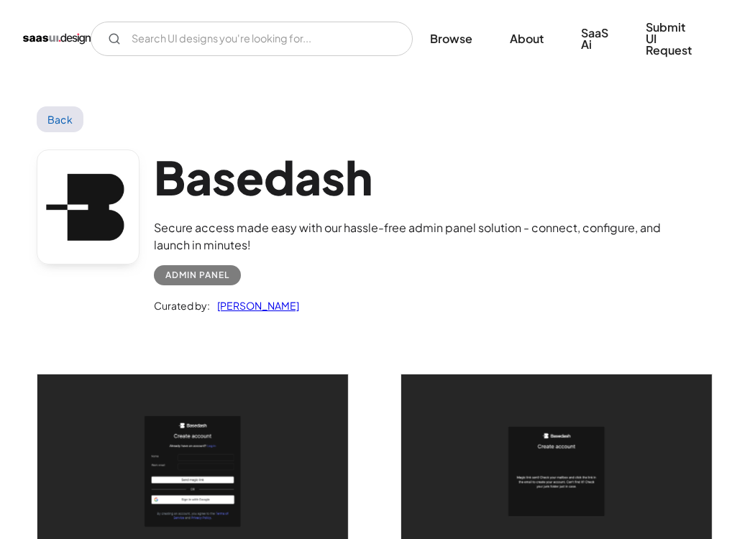 This screenshot has width=732, height=539. I want to click on div: Curated by:, so click(182, 306).